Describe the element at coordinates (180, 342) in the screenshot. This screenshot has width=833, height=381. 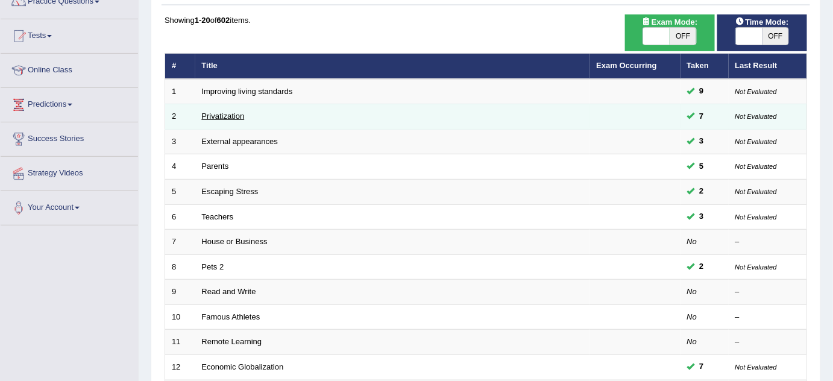
I see `td: 11` at that location.